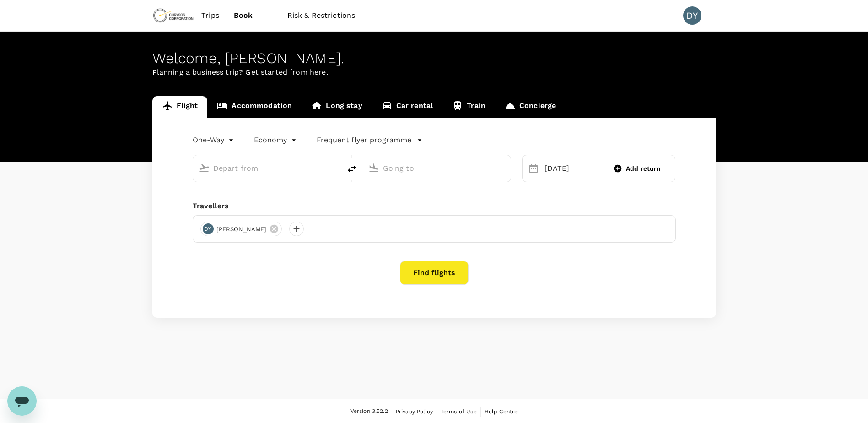 The image size is (868, 423). I want to click on span: Terms of Use, so click(458, 412).